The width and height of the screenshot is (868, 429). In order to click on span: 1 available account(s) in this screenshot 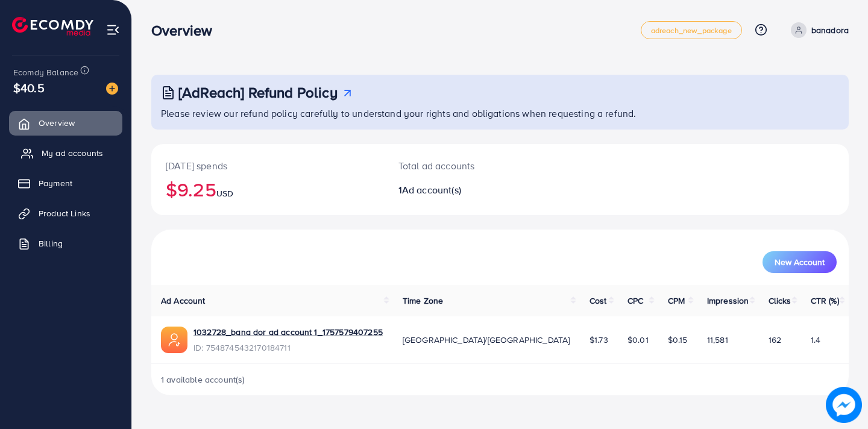, I will do `click(203, 380)`.